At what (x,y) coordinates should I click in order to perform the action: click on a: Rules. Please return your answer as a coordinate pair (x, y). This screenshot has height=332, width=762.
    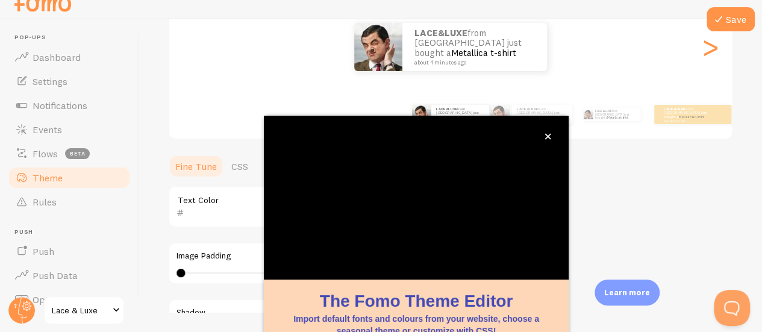
    Looking at the image, I should click on (69, 202).